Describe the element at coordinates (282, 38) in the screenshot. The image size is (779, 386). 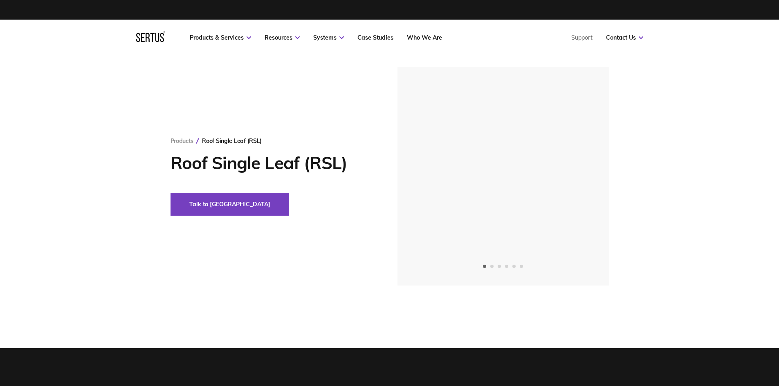
I see `a: Resources` at that location.